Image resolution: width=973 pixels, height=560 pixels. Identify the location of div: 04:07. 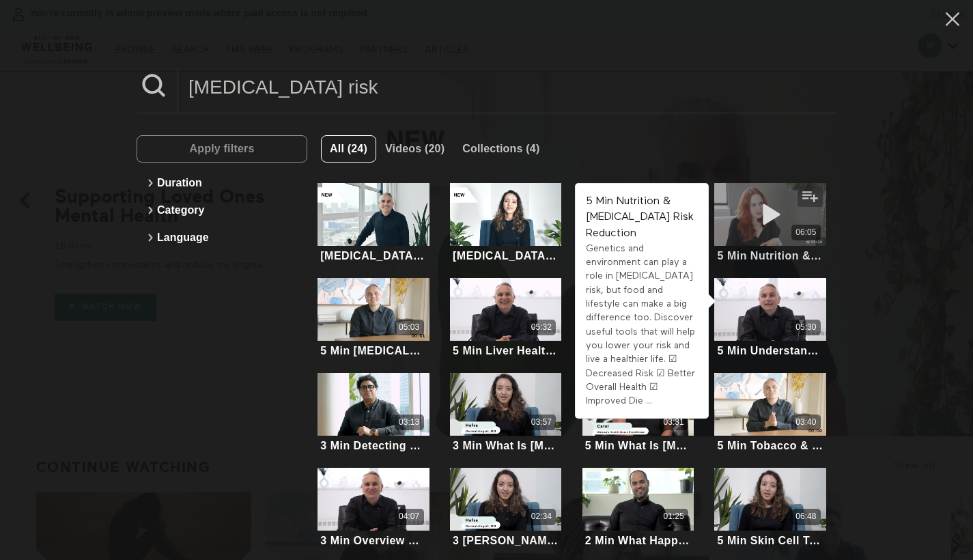
(409, 516).